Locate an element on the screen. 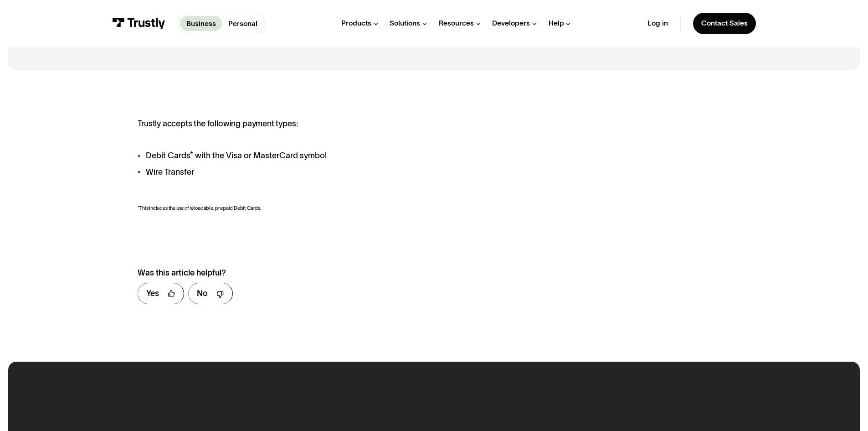  a: Contact Sales is located at coordinates (725, 23).